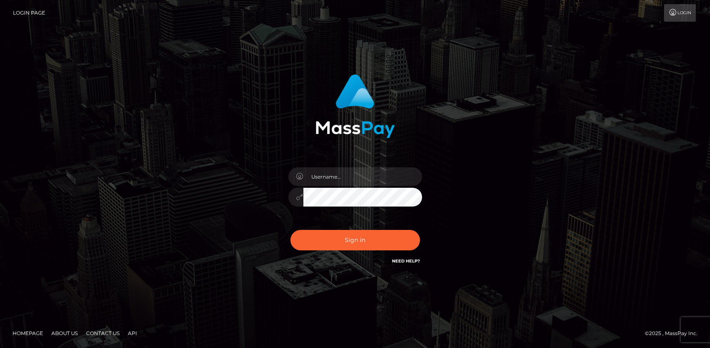 The image size is (710, 348). I want to click on a: API, so click(132, 333).